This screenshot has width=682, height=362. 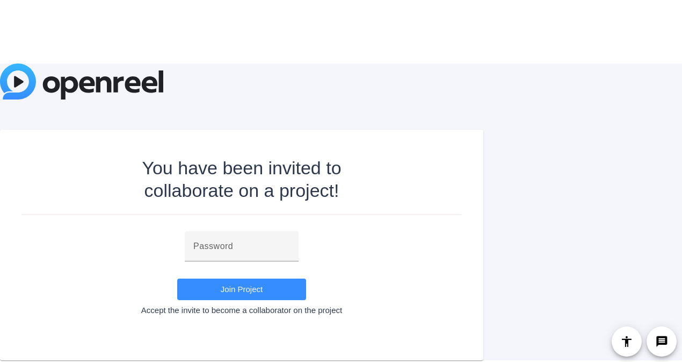 What do you see at coordinates (242, 289) in the screenshot?
I see `span: Join Project` at bounding box center [242, 289].